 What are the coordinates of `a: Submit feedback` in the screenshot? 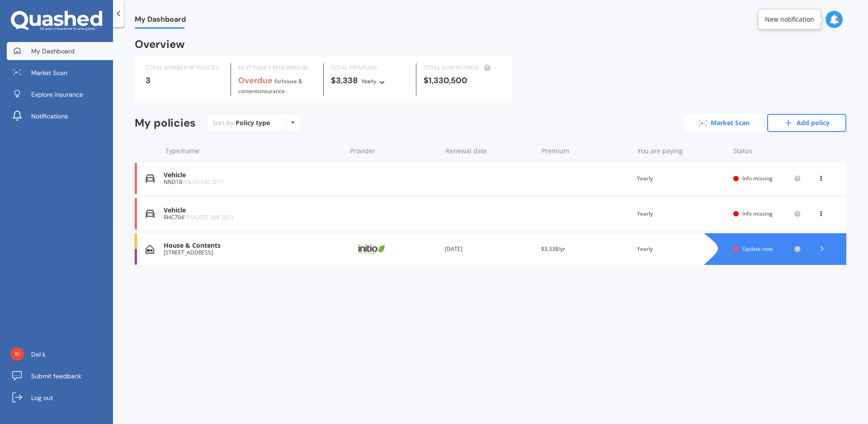 It's located at (60, 376).